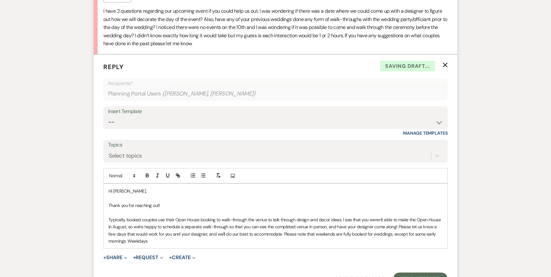 This screenshot has width=551, height=277. Describe the element at coordinates (407, 66) in the screenshot. I see `span: Saving draft...` at that location.